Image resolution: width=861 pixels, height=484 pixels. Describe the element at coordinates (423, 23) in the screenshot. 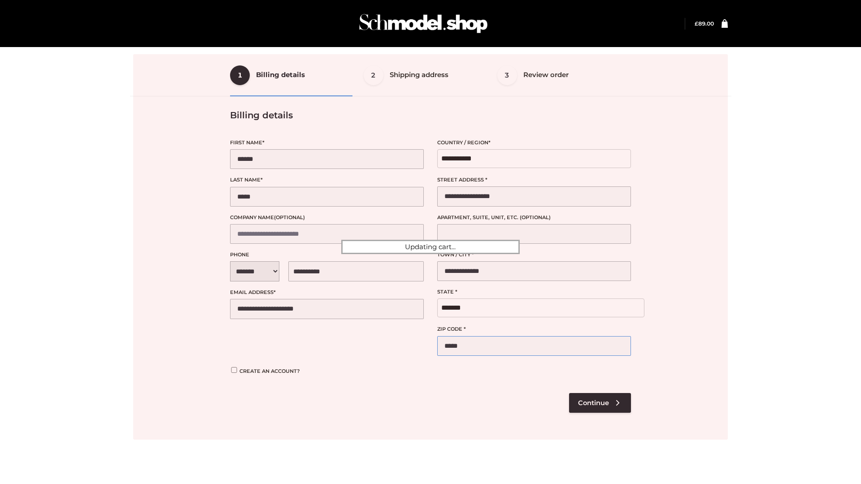

I see `a: Schmodel Admin 964` at that location.